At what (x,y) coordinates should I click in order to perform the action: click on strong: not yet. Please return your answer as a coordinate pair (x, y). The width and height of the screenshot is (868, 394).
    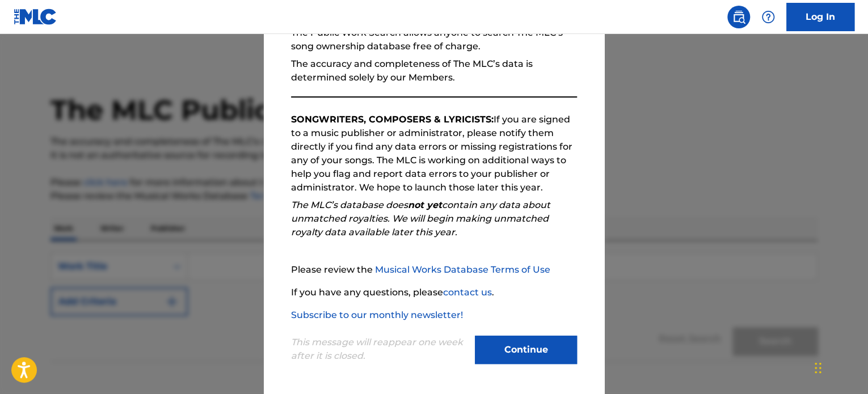
    Looking at the image, I should click on (425, 204).